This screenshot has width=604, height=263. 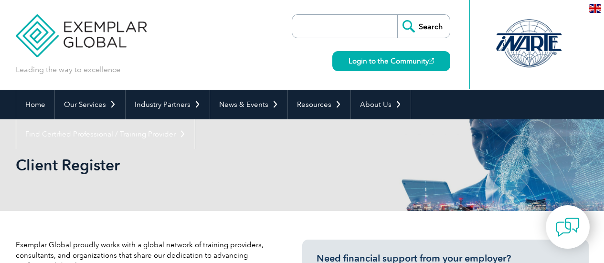 What do you see at coordinates (431, 61) in the screenshot?
I see `img: open_square.png` at bounding box center [431, 61].